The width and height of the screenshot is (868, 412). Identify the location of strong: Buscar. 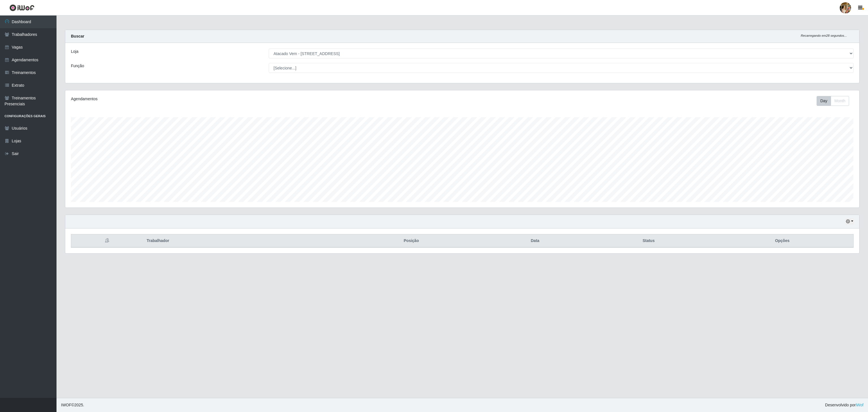
(78, 36).